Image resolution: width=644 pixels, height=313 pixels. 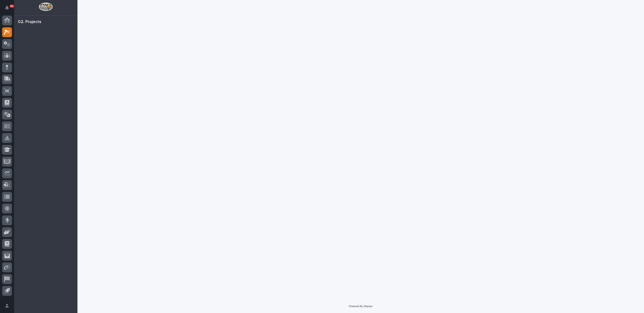 I want to click on button: Notifications, so click(x=7, y=7).